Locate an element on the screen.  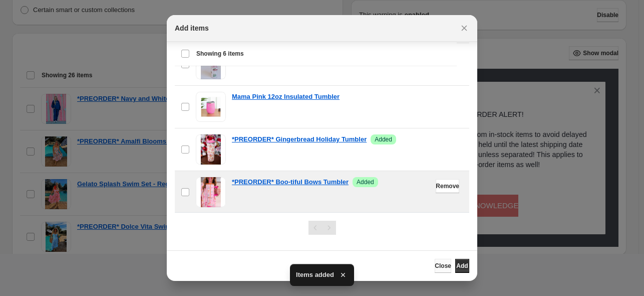
a: *PREORDER* Gingerbread Holiday Tumbler is located at coordinates (298, 140).